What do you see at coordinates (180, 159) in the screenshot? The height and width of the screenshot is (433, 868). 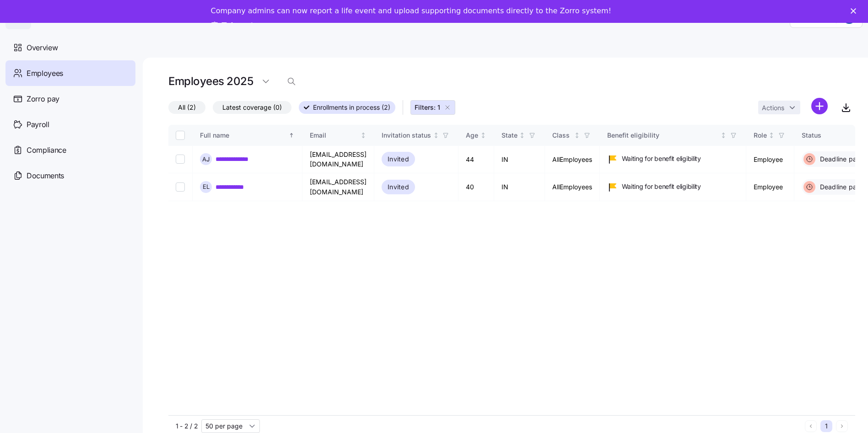 I see `input: Select record 1` at bounding box center [180, 159].